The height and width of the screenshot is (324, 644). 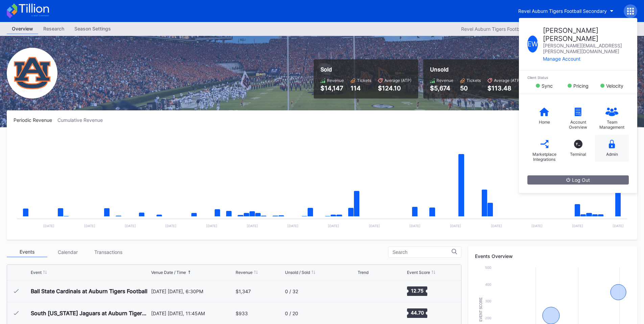 What do you see at coordinates (612, 125) in the screenshot?
I see `div: Team Management` at bounding box center [612, 125].